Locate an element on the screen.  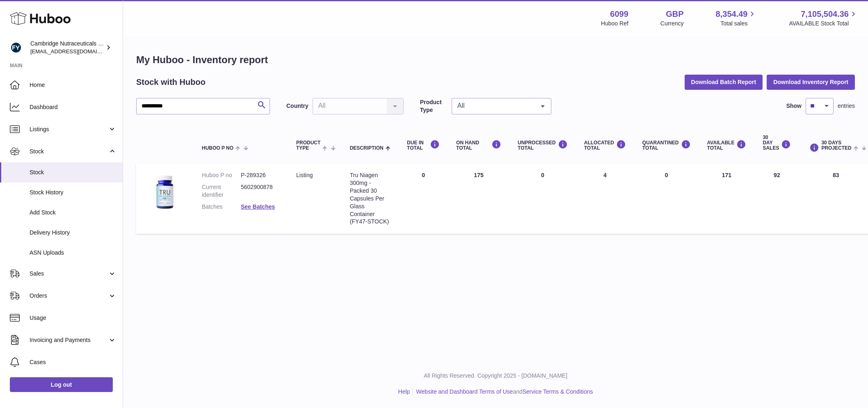
div: ALLOCATED Total is located at coordinates (605, 145).